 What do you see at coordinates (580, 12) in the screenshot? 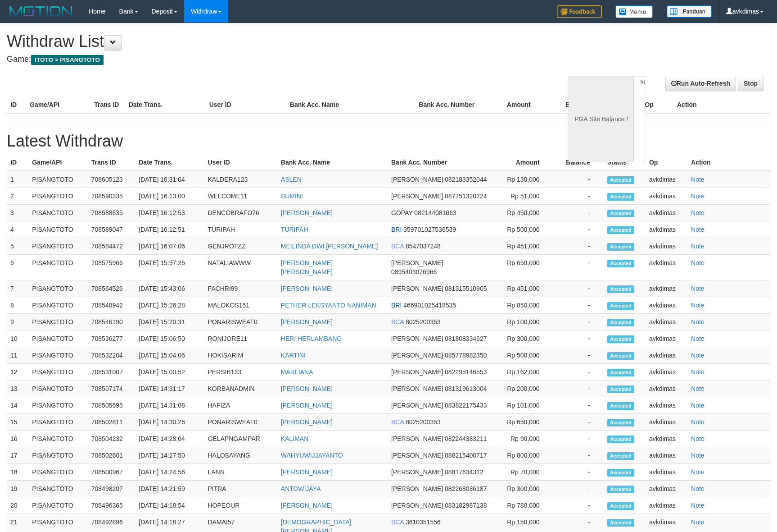
I see `img: Feedback.jpg` at bounding box center [580, 12].